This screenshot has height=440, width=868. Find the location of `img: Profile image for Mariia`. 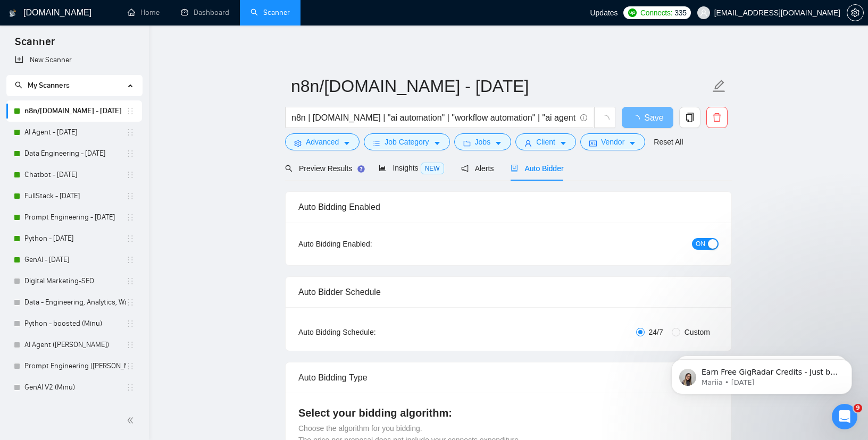

img: Profile image for Mariia is located at coordinates (33, 41).